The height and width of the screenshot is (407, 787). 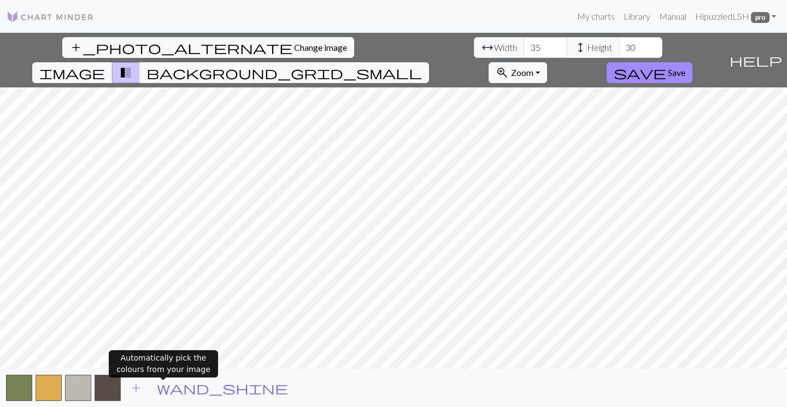 I want to click on span: save, so click(x=640, y=73).